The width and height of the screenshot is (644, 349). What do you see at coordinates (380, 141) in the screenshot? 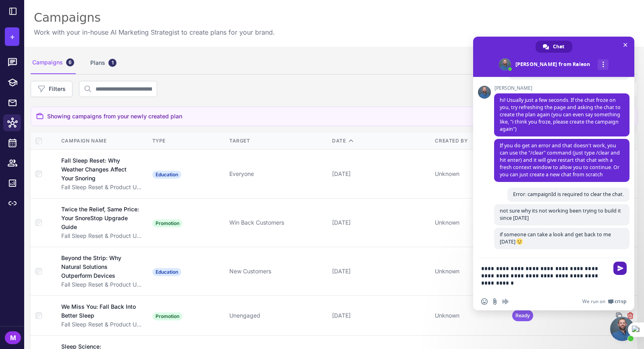
I see `div: Date` at bounding box center [380, 141].